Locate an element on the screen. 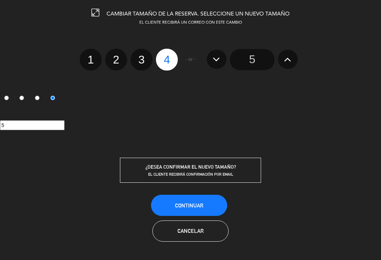 The width and height of the screenshot is (381, 260). span: EL CLIENTE RECIBIRÁ UN CORREO CON ESTE CAMBIO is located at coordinates (191, 23).